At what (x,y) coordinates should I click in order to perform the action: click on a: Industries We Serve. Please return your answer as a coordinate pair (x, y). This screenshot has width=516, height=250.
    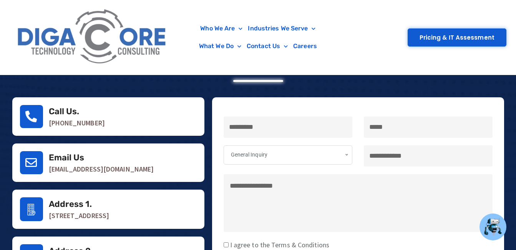
    Looking at the image, I should click on (281, 28).